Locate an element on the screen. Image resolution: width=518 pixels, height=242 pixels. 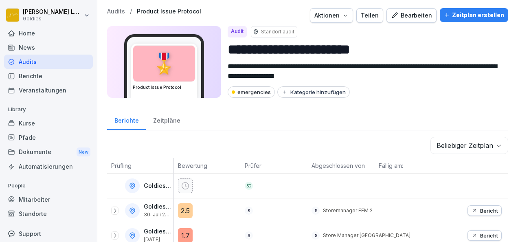
div: SD is located at coordinates (249, 186).